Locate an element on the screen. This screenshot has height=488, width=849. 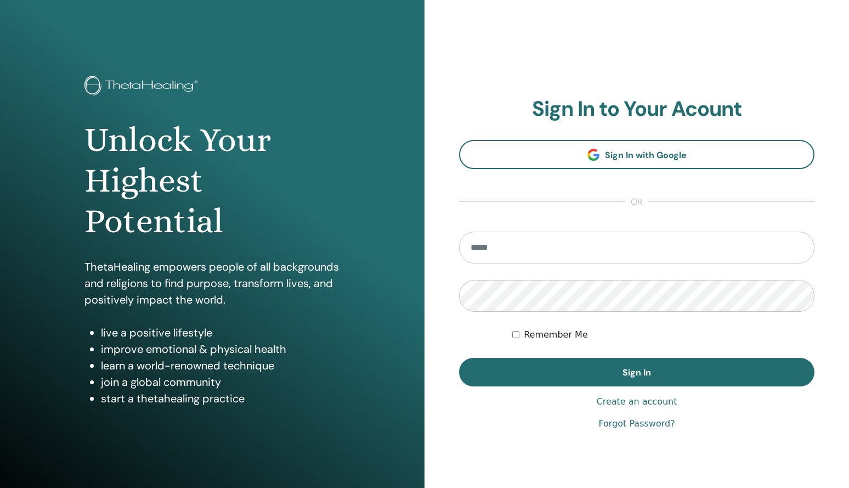
h1: Unlock Your Highest Potential is located at coordinates (212, 180).